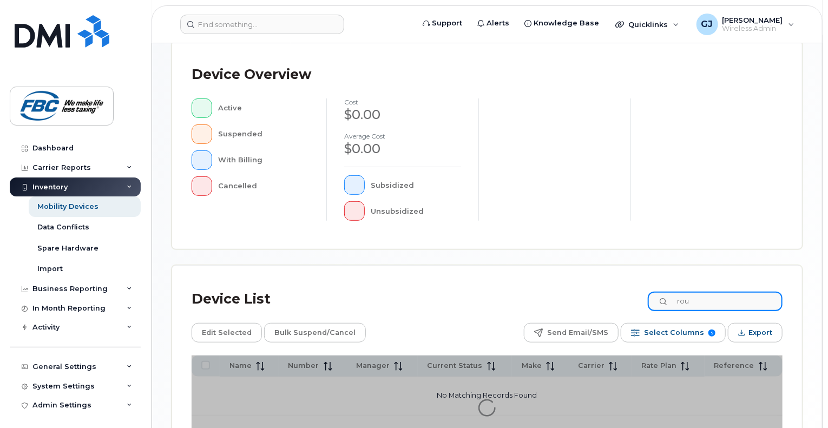 This screenshot has width=828, height=428. What do you see at coordinates (761, 333) in the screenshot?
I see `span: Export` at bounding box center [761, 333].